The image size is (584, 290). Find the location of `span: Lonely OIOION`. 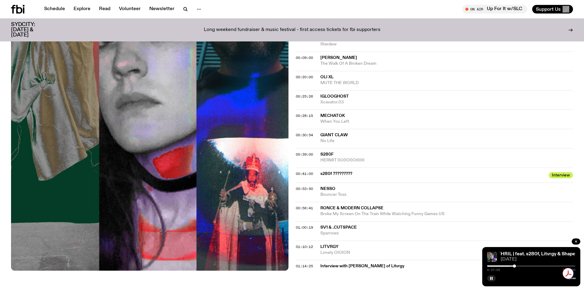

span: Lonely OIOION is located at coordinates (447, 252).